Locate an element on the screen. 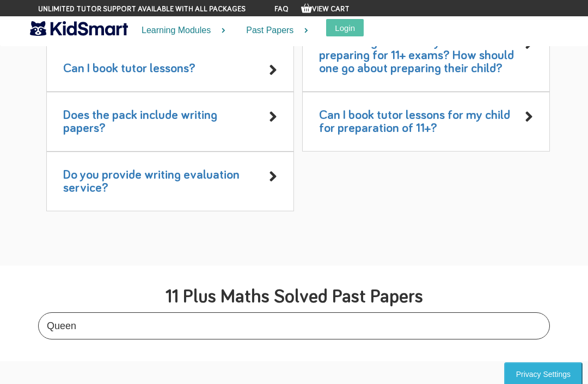 This screenshot has width=588, height=384. img: KidSmart logo is located at coordinates (79, 28).